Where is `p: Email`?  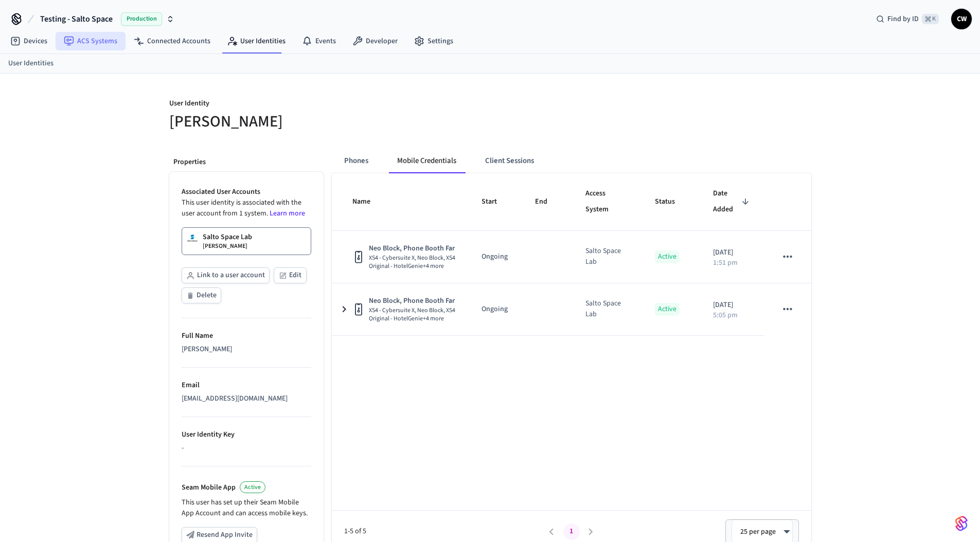 p: Email is located at coordinates (247, 385).